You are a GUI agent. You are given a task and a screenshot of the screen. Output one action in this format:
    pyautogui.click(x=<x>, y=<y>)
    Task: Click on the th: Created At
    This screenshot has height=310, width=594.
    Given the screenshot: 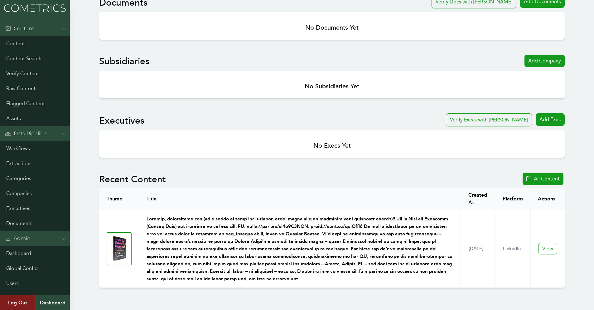 What is the action you would take?
    pyautogui.click(x=478, y=199)
    